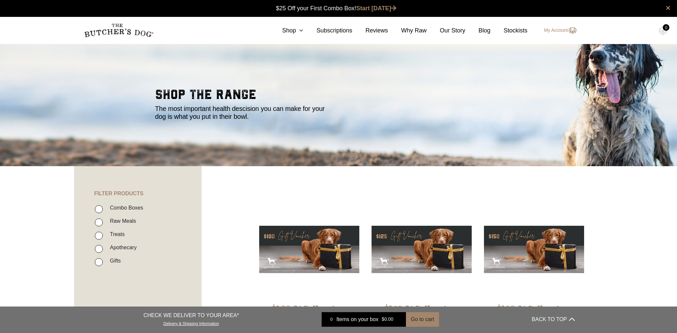 This screenshot has width=677, height=333. Describe the element at coordinates (121, 247) in the screenshot. I see `label: Apothecary` at that location.